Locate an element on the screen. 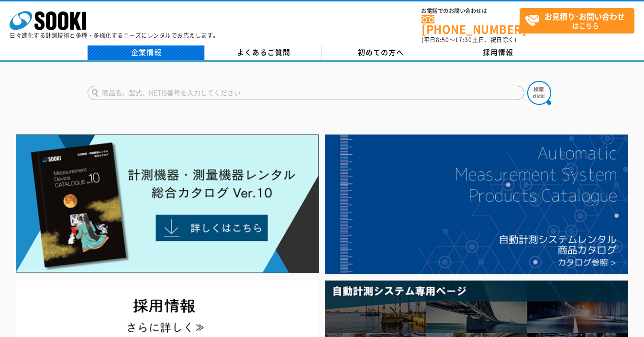 The height and width of the screenshot is (337, 644). img: btn_search.png is located at coordinates (539, 93).